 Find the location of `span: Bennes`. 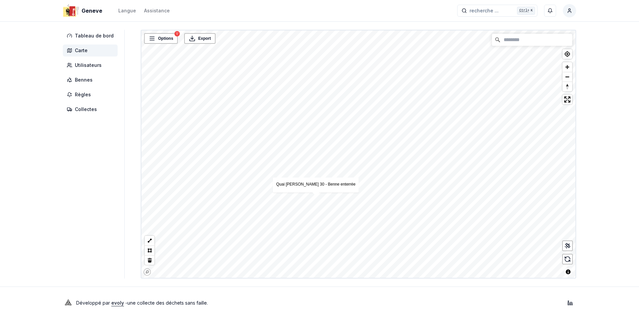

span: Bennes is located at coordinates (84, 80).